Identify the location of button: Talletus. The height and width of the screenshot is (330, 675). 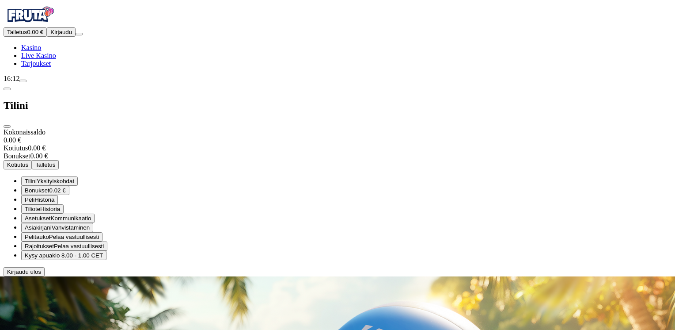
(45, 164).